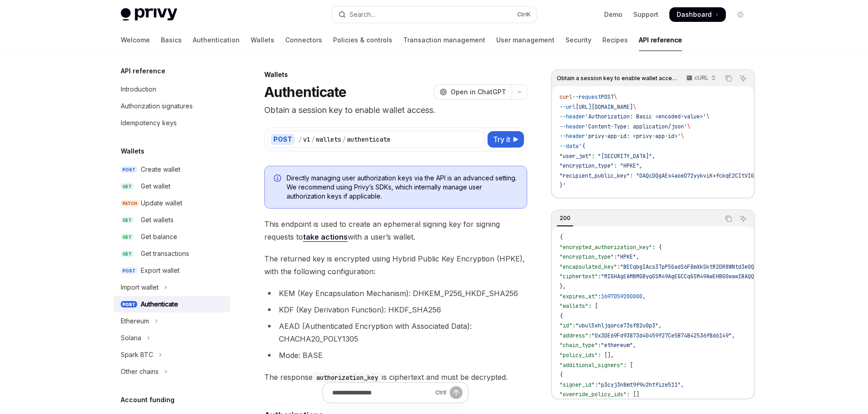  I want to click on svg: Info, so click(279, 179).